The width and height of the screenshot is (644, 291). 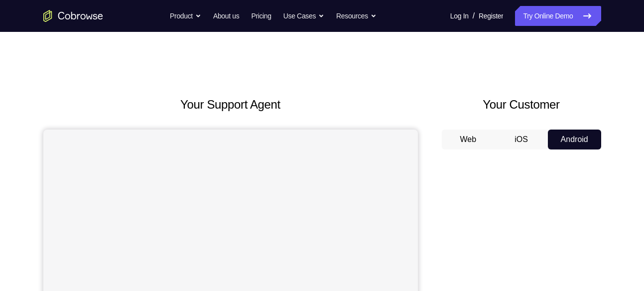 What do you see at coordinates (574, 140) in the screenshot?
I see `button: Android` at bounding box center [574, 140].